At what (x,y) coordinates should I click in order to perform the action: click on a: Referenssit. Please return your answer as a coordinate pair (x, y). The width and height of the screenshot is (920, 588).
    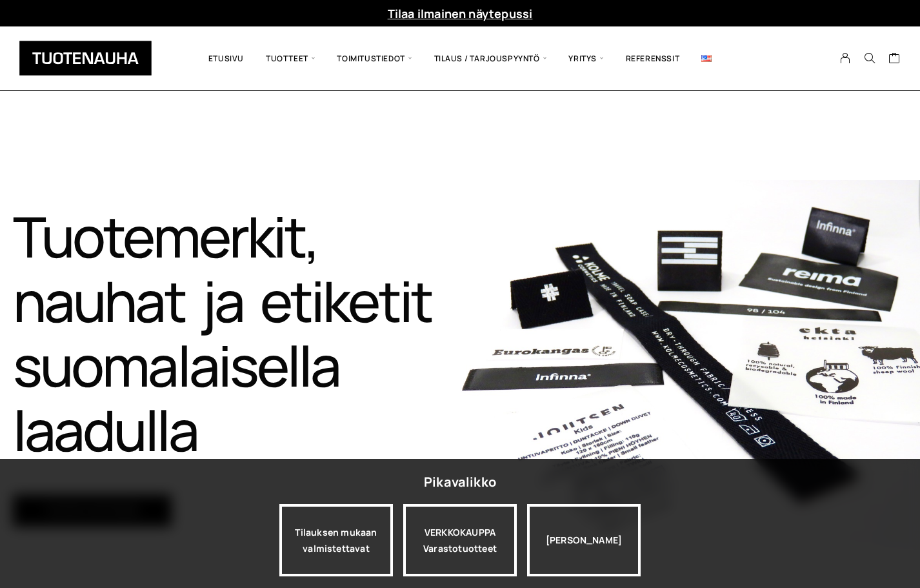
    Looking at the image, I should click on (653, 58).